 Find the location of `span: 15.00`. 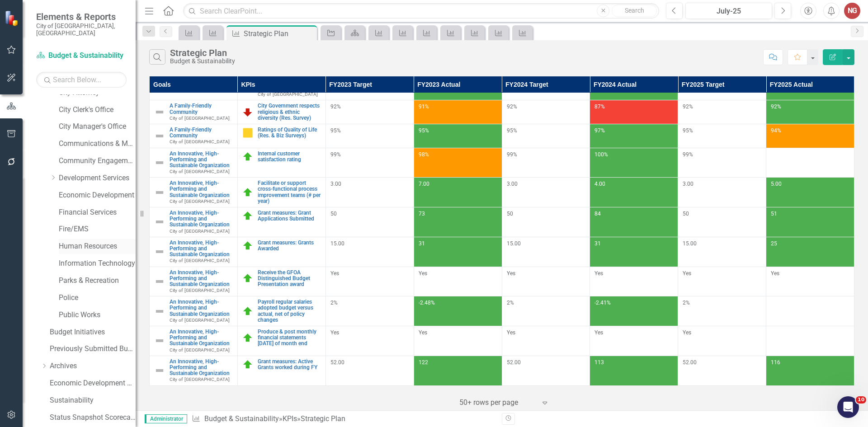

span: 15.00 is located at coordinates (337, 243).